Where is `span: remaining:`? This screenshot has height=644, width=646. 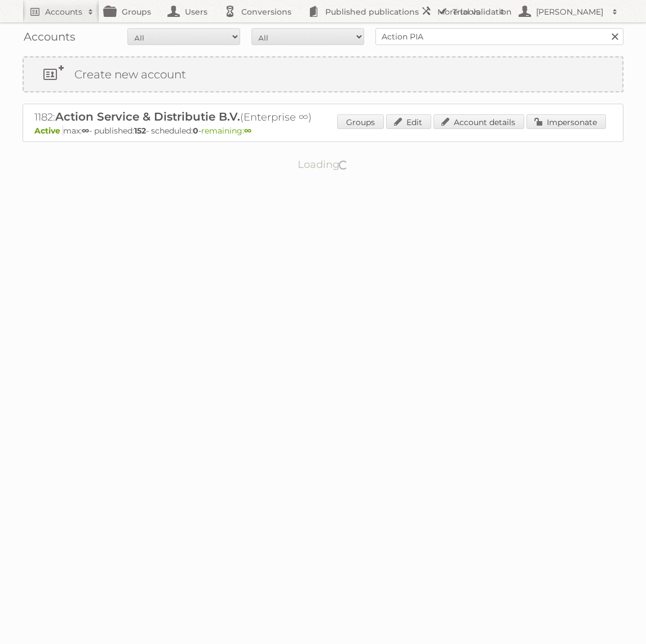 span: remaining: is located at coordinates (226, 131).